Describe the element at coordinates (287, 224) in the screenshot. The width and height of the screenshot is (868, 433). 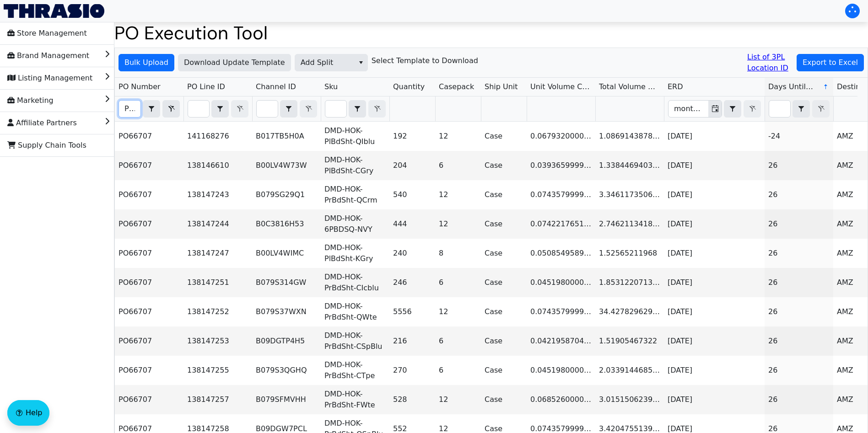
I see `td: B0C3816H53` at that location.